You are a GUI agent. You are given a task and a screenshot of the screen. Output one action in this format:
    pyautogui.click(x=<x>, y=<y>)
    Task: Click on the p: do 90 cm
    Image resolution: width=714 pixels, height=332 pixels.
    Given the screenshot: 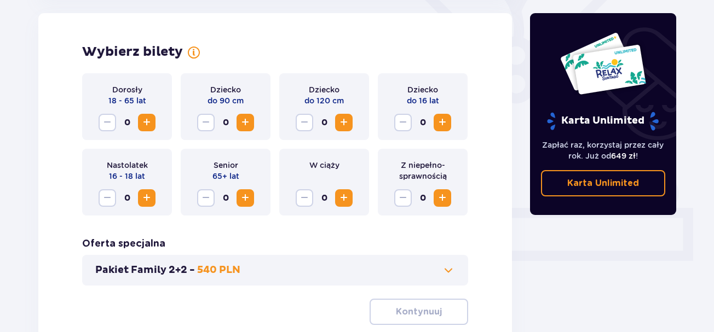 What is the action you would take?
    pyautogui.click(x=226, y=101)
    